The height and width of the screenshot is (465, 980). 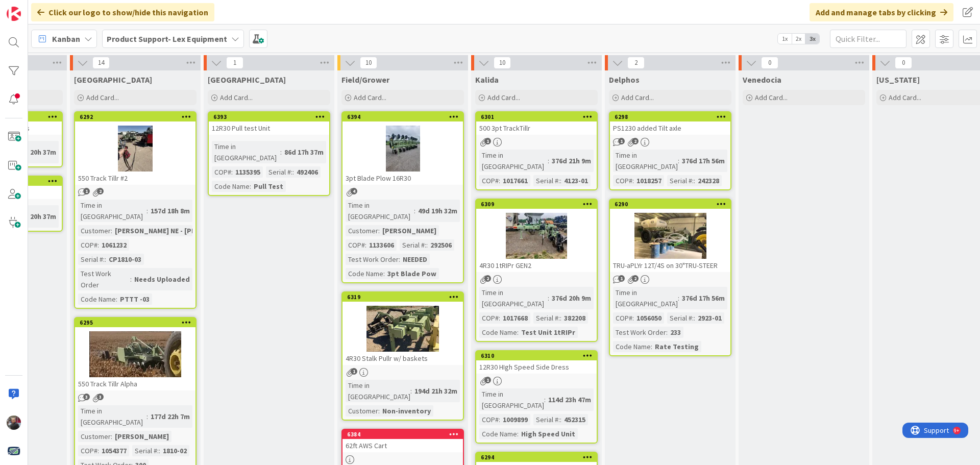 What do you see at coordinates (122, 12) in the screenshot?
I see `div: Click our logo to show/hide this navigation` at bounding box center [122, 12].